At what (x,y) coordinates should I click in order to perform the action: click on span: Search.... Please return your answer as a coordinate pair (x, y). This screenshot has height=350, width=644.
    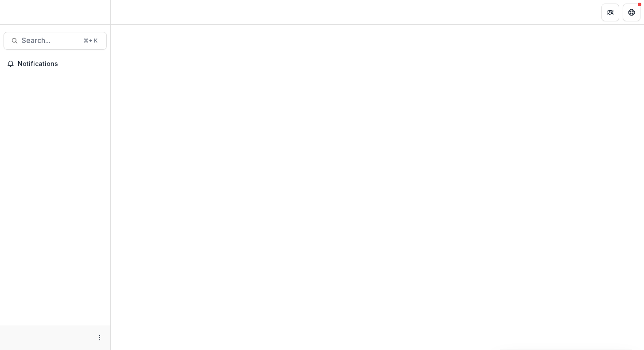
    Looking at the image, I should click on (49, 40).